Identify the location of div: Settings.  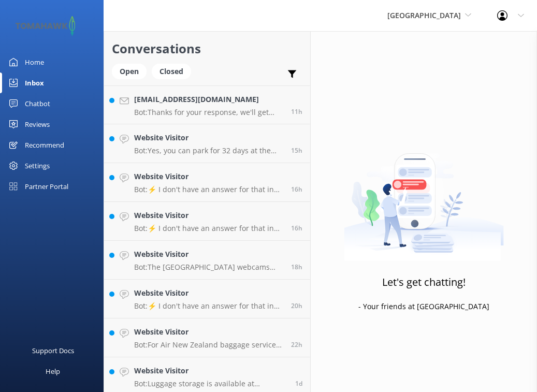
(37, 165).